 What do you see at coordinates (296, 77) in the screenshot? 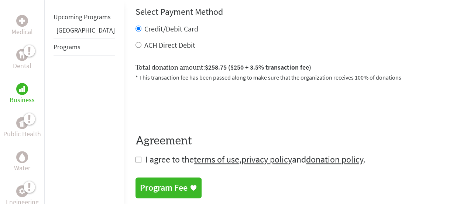
I see `p: * This transaction fee has been passed along to make sure that the organization receives 100% of ...` at bounding box center [296, 77].